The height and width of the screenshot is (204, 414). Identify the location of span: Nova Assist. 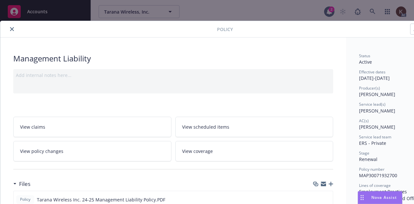
(384, 197).